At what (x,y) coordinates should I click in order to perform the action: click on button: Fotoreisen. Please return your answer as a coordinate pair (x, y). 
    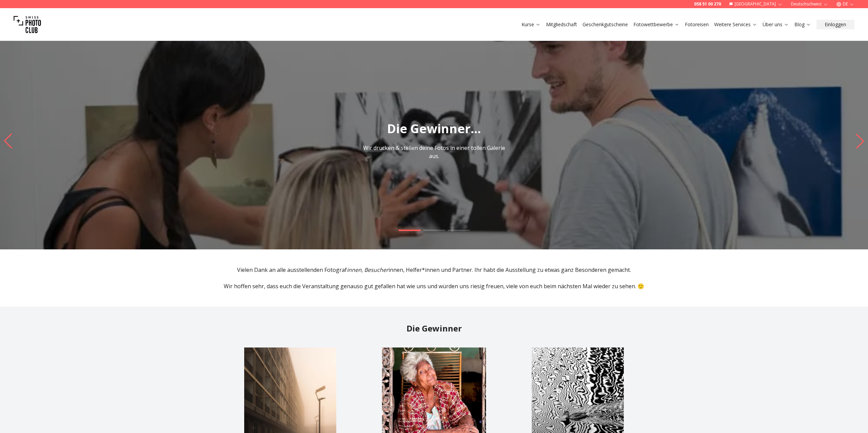
    Looking at the image, I should click on (697, 25).